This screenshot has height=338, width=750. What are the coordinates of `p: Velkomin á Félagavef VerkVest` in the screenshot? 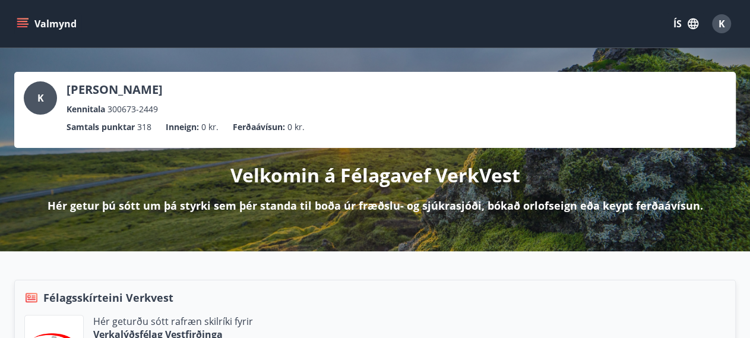 It's located at (375, 175).